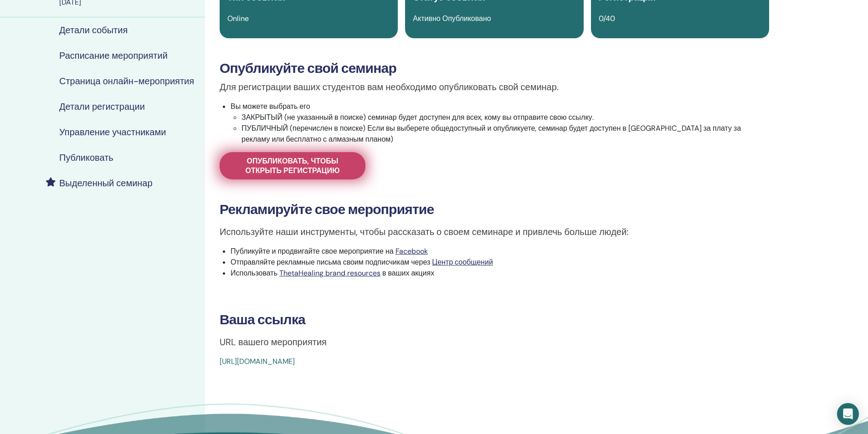  Describe the element at coordinates (411, 251) in the screenshot. I see `a: Facebook` at that location.